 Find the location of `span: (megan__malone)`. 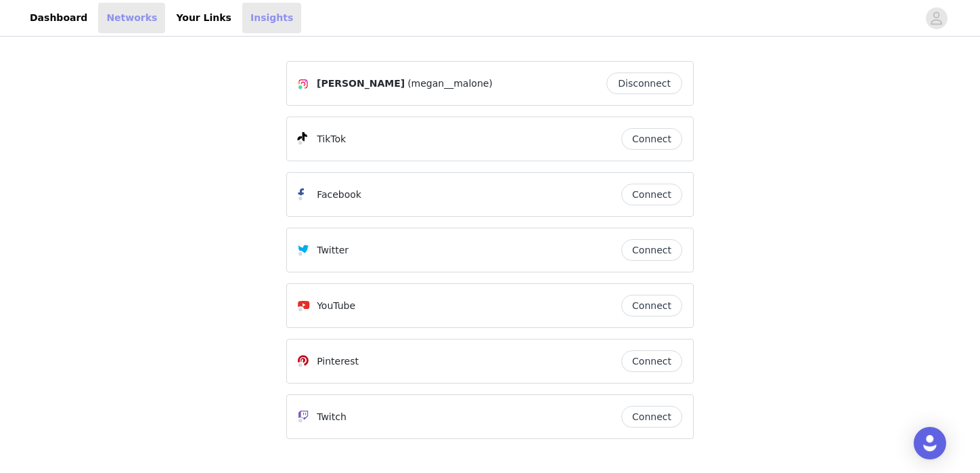

span: (megan__malone) is located at coordinates (450, 84).